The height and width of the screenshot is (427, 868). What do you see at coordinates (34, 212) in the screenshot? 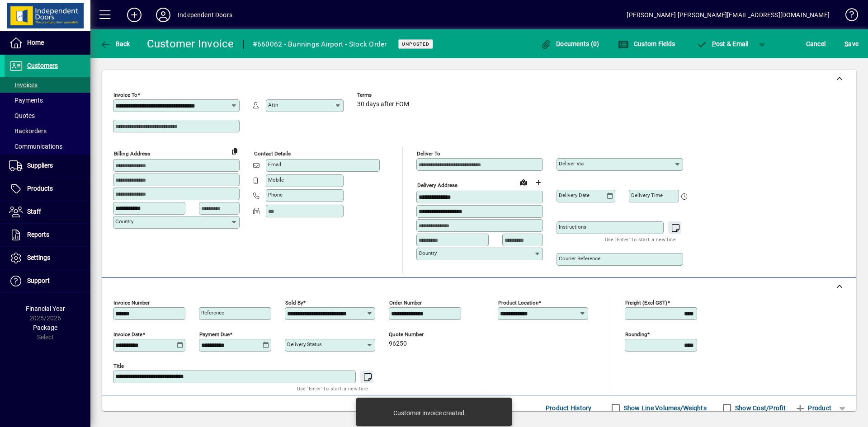
I see `span: Staff` at bounding box center [34, 212].